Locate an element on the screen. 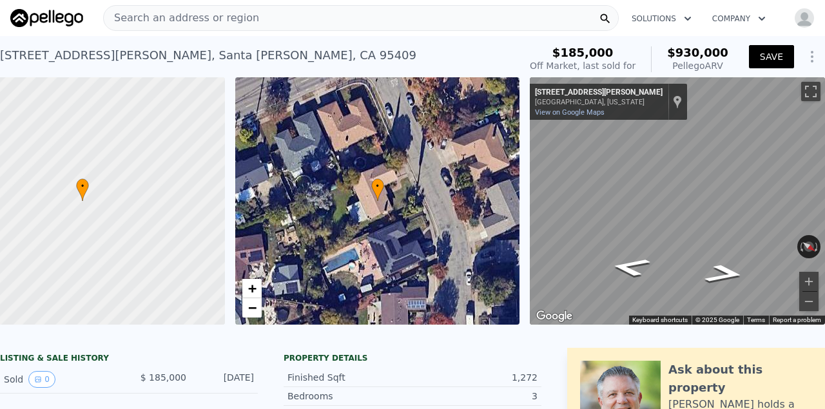 The height and width of the screenshot is (409, 825). div: Pellego ARV is located at coordinates (698, 66).